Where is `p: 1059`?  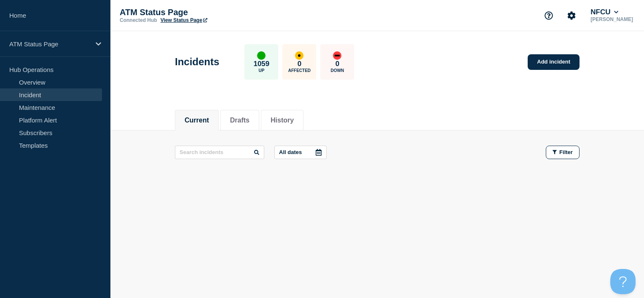 p: 1059 is located at coordinates (261, 64).